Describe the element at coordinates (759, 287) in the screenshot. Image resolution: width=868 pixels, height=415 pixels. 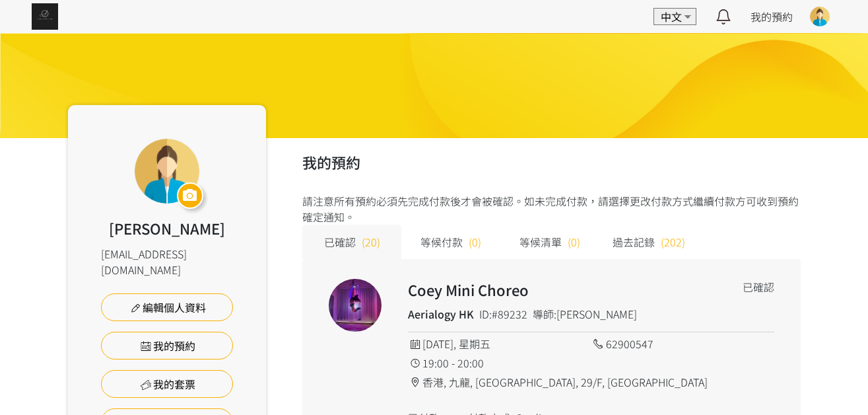
I see `div: 已確認` at that location.